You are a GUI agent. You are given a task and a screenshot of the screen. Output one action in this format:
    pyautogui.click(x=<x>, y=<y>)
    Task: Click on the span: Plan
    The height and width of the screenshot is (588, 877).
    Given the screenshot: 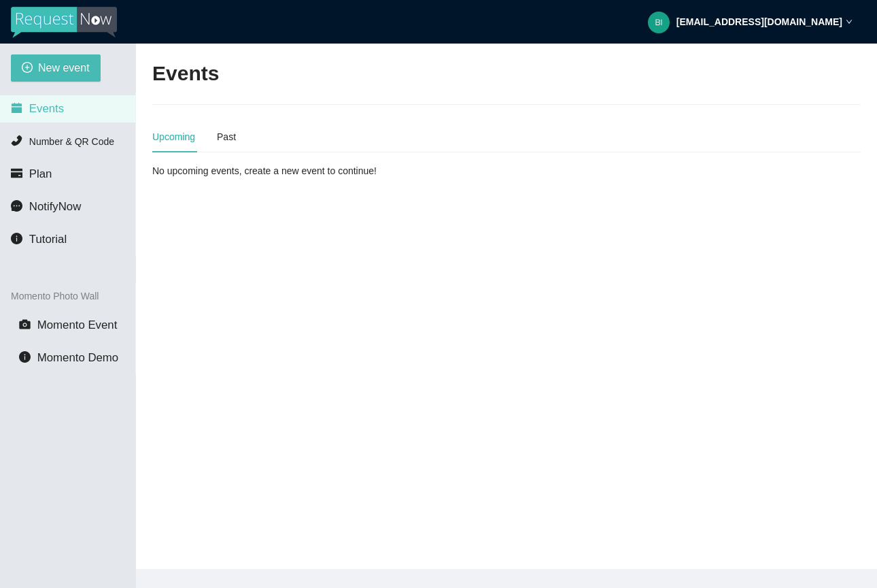 What is the action you would take?
    pyautogui.click(x=41, y=174)
    